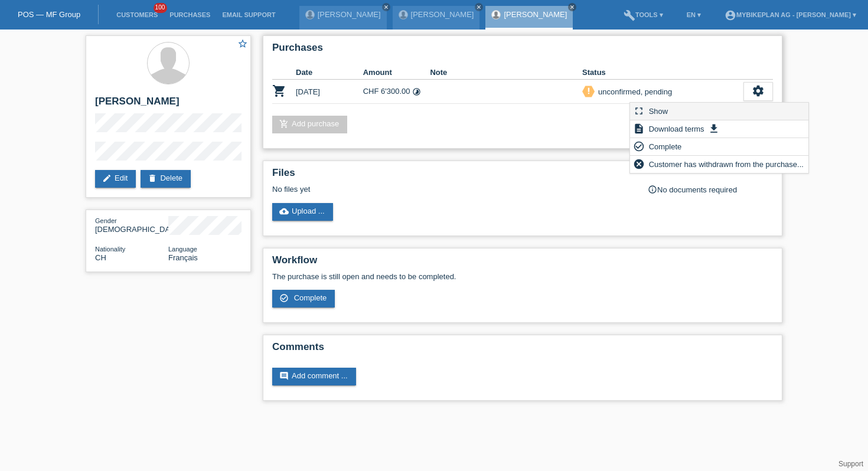  I want to click on i: account_circle, so click(730, 15).